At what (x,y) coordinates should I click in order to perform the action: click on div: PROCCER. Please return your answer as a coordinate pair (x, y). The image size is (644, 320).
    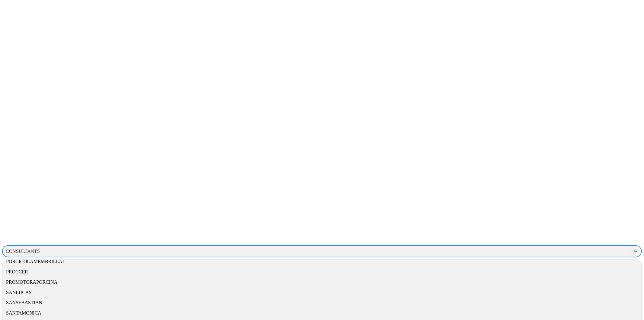
    Looking at the image, I should click on (322, 272).